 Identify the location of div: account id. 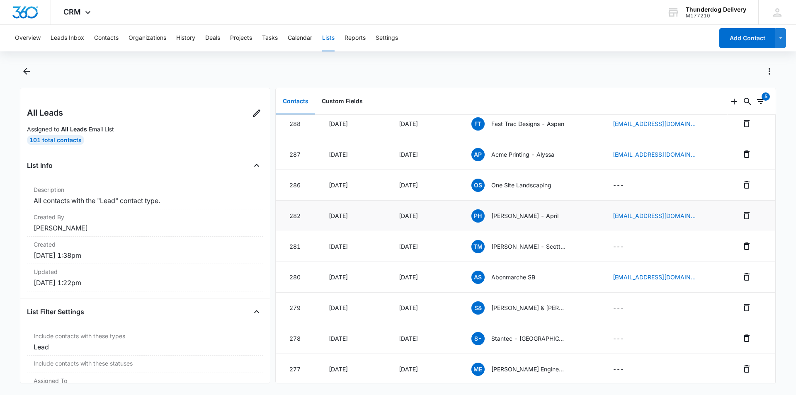
(716, 16).